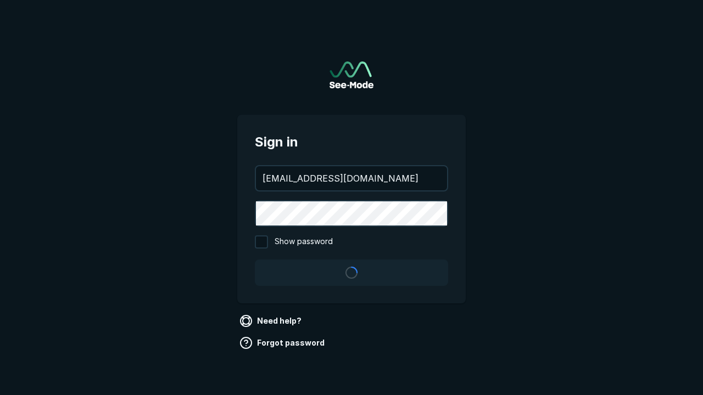 Image resolution: width=703 pixels, height=395 pixels. What do you see at coordinates (304, 242) in the screenshot?
I see `span: Show password` at bounding box center [304, 242].